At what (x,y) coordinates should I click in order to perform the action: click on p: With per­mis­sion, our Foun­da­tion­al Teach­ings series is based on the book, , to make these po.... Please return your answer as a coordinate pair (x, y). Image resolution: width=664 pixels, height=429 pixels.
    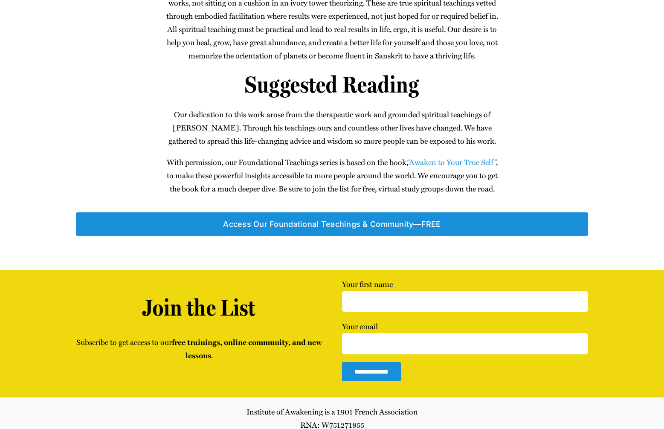
    Looking at the image, I should click on (332, 175).